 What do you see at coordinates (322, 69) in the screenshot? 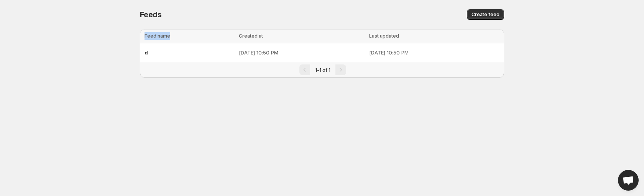
I see `nav: Pagination` at bounding box center [322, 69].